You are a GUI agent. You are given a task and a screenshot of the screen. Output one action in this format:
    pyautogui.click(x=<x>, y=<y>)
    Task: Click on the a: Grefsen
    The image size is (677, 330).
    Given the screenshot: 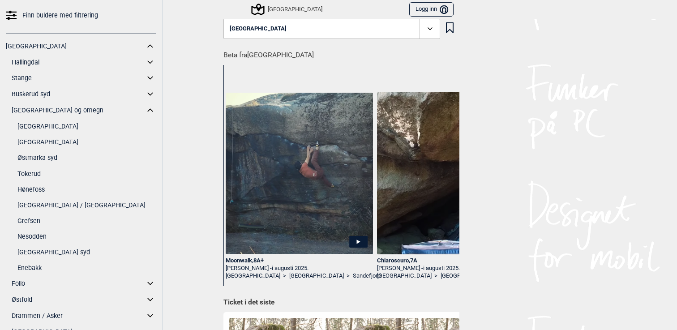 What is the action you would take?
    pyautogui.click(x=87, y=221)
    